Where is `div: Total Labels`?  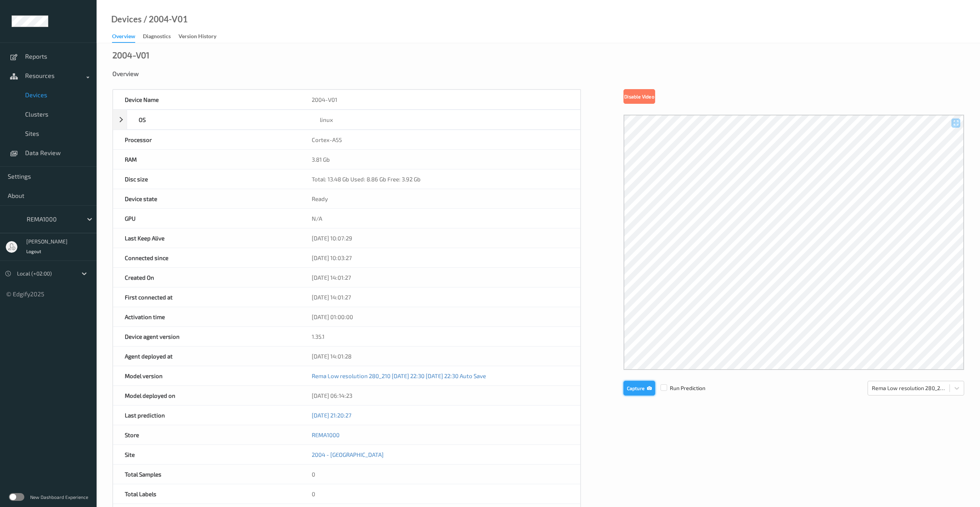
div: Total Labels is located at coordinates (206, 494).